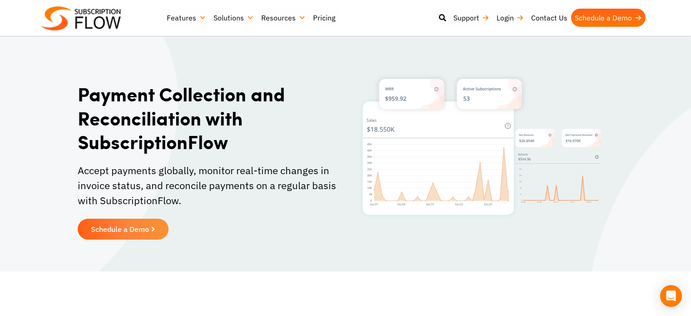 This screenshot has width=691, height=316. Describe the element at coordinates (549, 18) in the screenshot. I see `a: Contact Us` at that location.